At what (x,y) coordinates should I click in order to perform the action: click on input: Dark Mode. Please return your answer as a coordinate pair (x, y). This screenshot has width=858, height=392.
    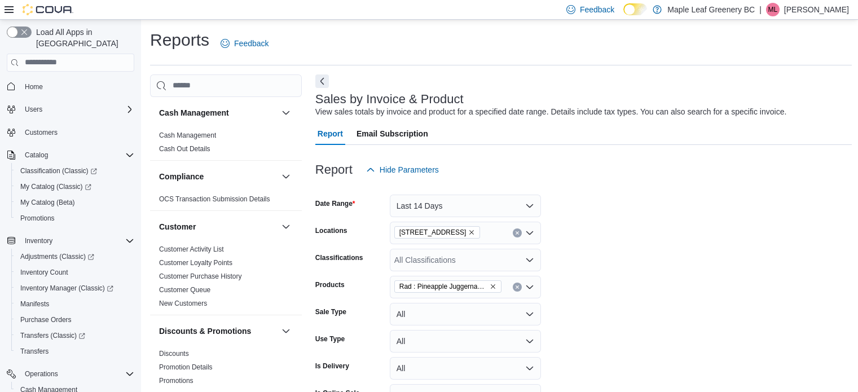
    Looking at the image, I should click on (635, 9).